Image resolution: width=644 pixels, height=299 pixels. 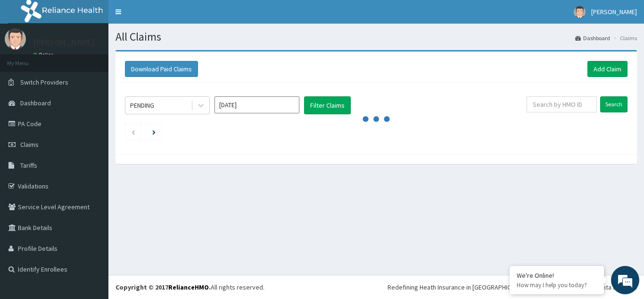 What do you see at coordinates (376, 119) in the screenshot?
I see `svg: audio-loading` at bounding box center [376, 119].